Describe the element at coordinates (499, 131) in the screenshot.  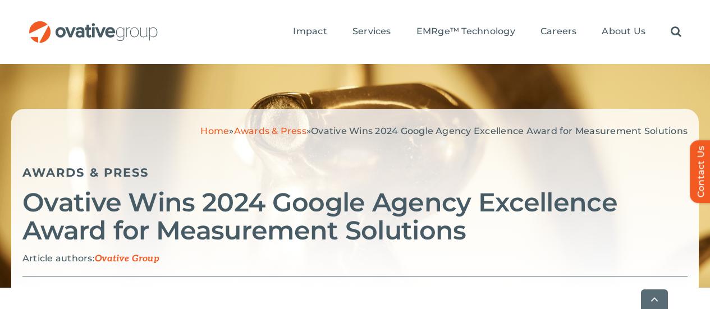
I see `span: Ovative Wins 2024 Google Agency Excellence Award for Measurement Solutions` at that location.